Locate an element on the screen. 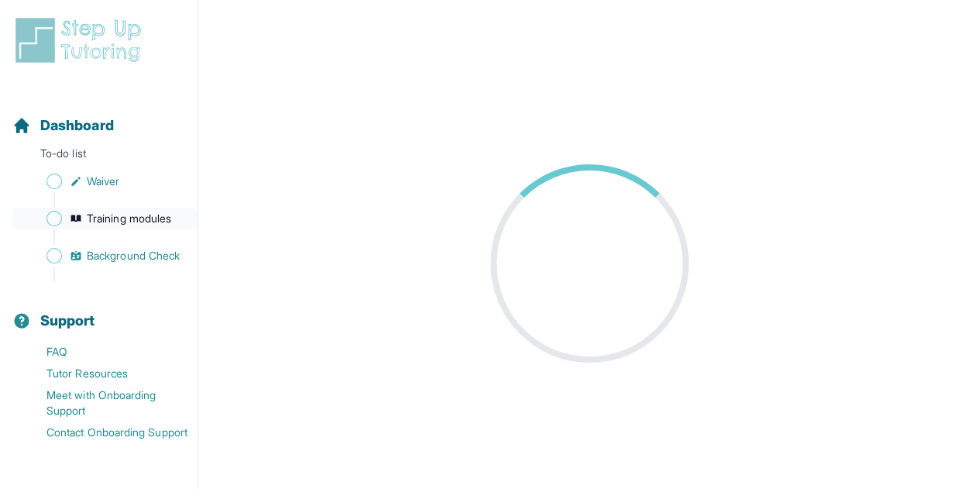 This screenshot has height=489, width=980. a: Tutor Resources is located at coordinates (105, 374).